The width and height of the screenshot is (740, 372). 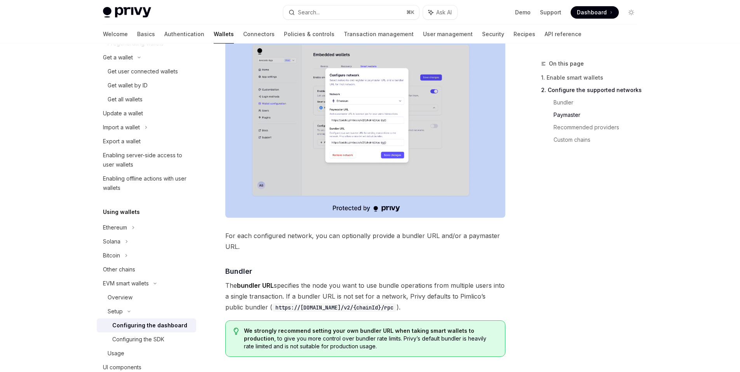 What do you see at coordinates (143, 72) in the screenshot?
I see `div: Get user connected wallets` at bounding box center [143, 72].